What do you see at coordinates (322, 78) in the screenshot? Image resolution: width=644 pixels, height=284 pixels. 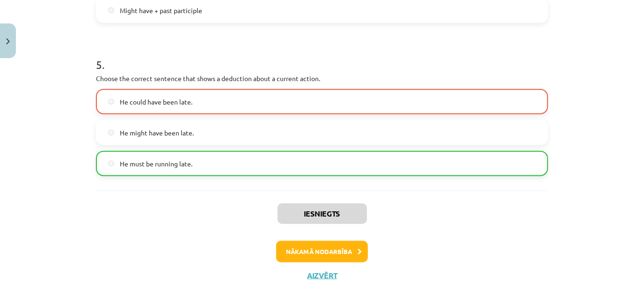 I see `p: Choose the correct sentence that shows a deduction about a current action.` at bounding box center [322, 78].